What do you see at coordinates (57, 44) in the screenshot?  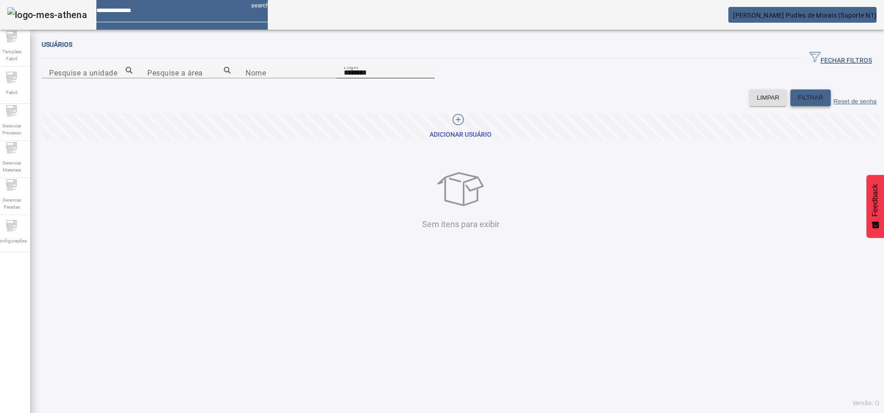 I see `span: Usuários` at bounding box center [57, 44].